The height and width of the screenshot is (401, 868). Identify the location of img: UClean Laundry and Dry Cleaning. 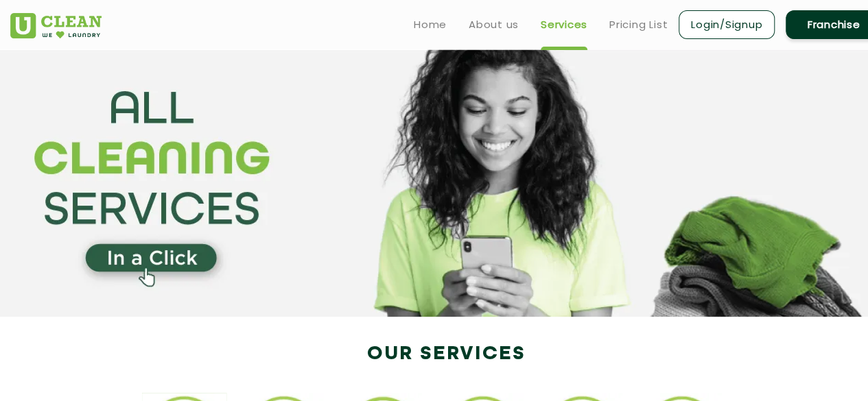
(56, 25).